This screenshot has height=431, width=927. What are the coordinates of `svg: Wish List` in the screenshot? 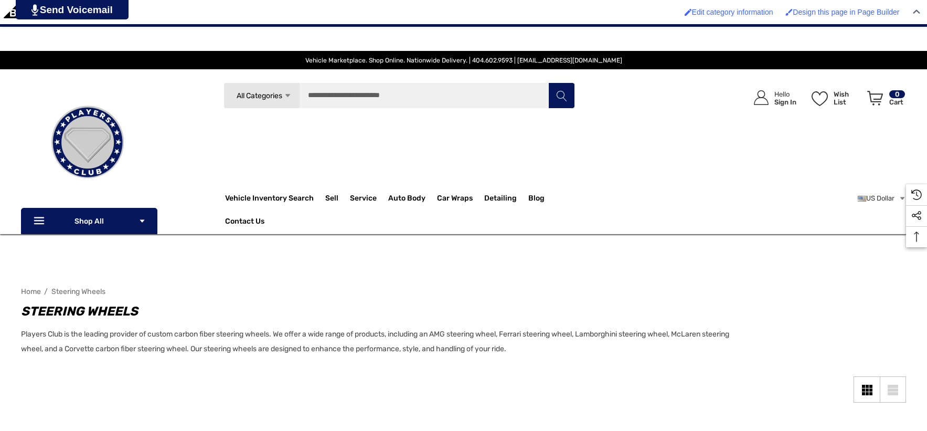 It's located at (820, 99).